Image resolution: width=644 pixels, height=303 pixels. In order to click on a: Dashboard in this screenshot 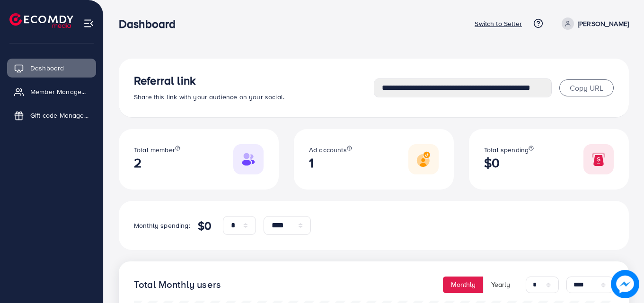, I will do `click(52, 68)`.